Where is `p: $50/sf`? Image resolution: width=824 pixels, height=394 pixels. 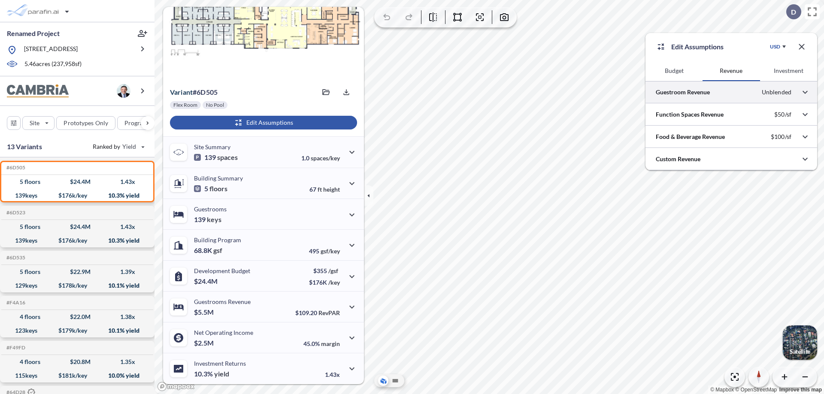
p: $50/sf is located at coordinates (783, 115).